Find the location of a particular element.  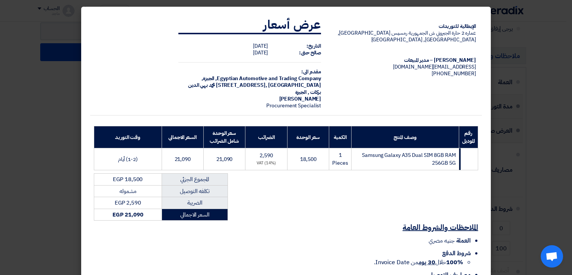

th: رقم الموديل is located at coordinates (468, 137).